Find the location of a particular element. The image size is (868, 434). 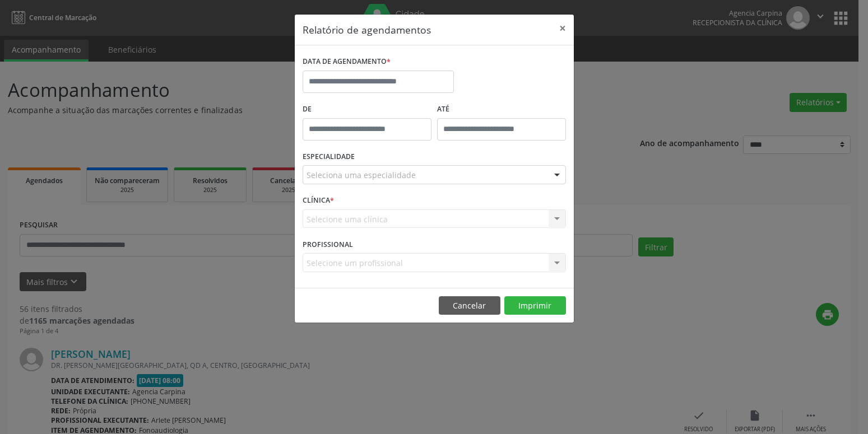

span: Seleciona uma especialidade is located at coordinates (361, 175).